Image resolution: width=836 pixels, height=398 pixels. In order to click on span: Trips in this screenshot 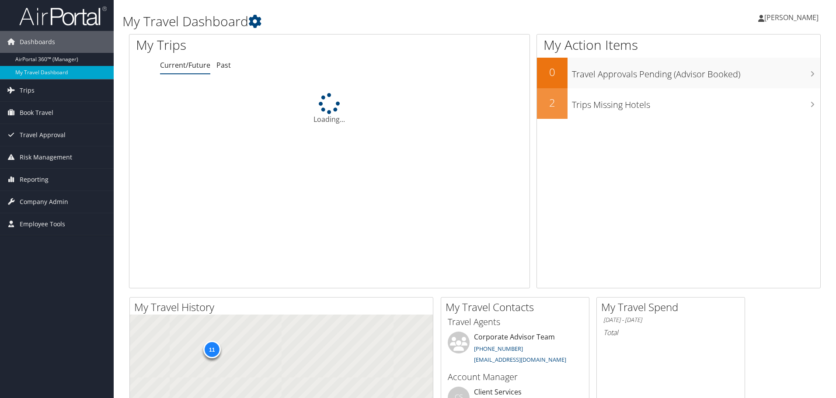, I will do `click(27, 90)`.